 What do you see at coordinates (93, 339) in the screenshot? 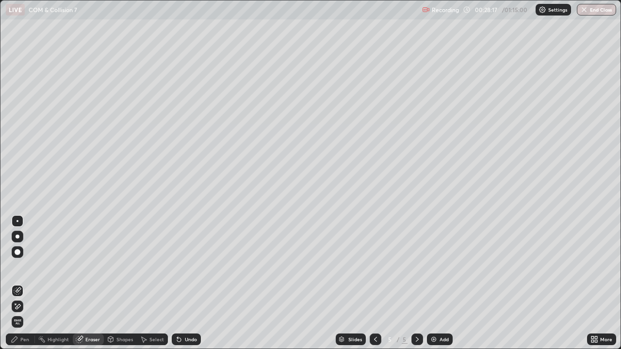
I see `div: Eraser` at bounding box center [93, 339].